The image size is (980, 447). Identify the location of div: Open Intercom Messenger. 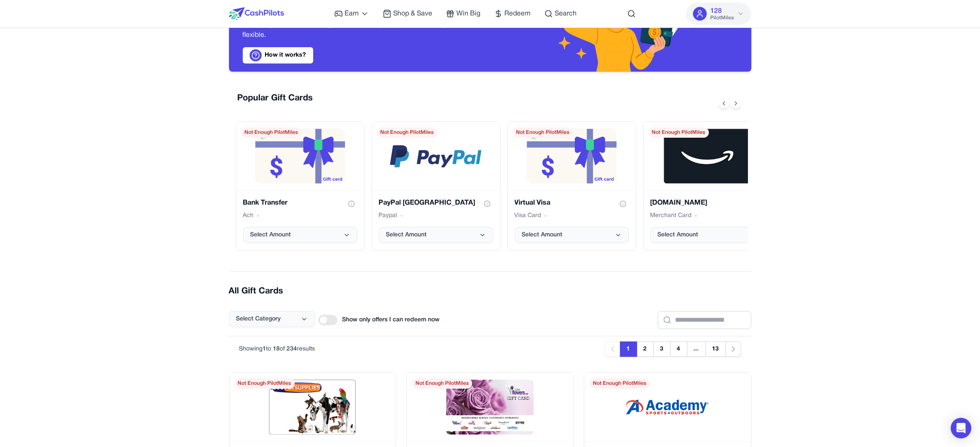
(961, 428).